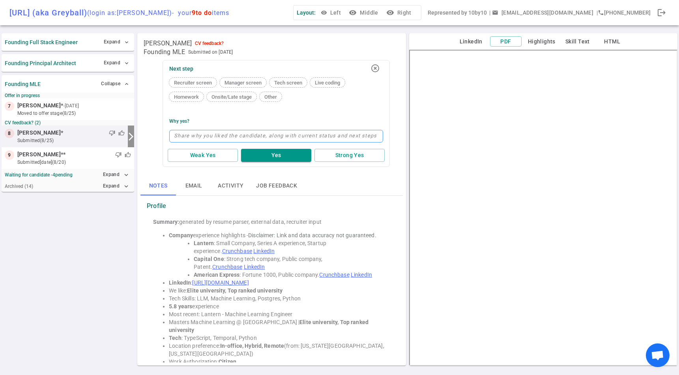  What do you see at coordinates (306, 13) in the screenshot?
I see `span: Layout:` at bounding box center [306, 13].